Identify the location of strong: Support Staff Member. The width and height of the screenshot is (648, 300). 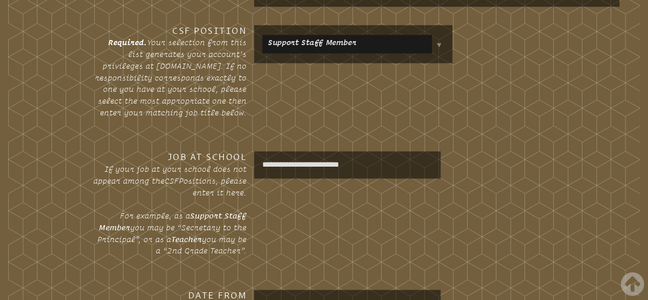
(173, 221).